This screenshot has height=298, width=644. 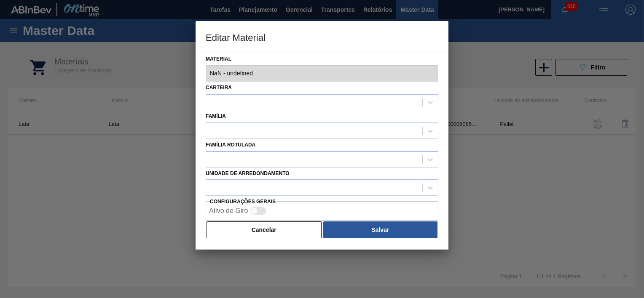 I want to click on label: Família Rotulada, so click(x=231, y=145).